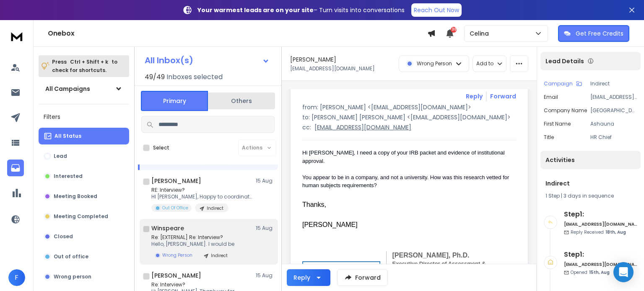 The image size is (644, 291). Describe the element at coordinates (623, 272) in the screenshot. I see `div: Open Intercom Messenger` at that location.